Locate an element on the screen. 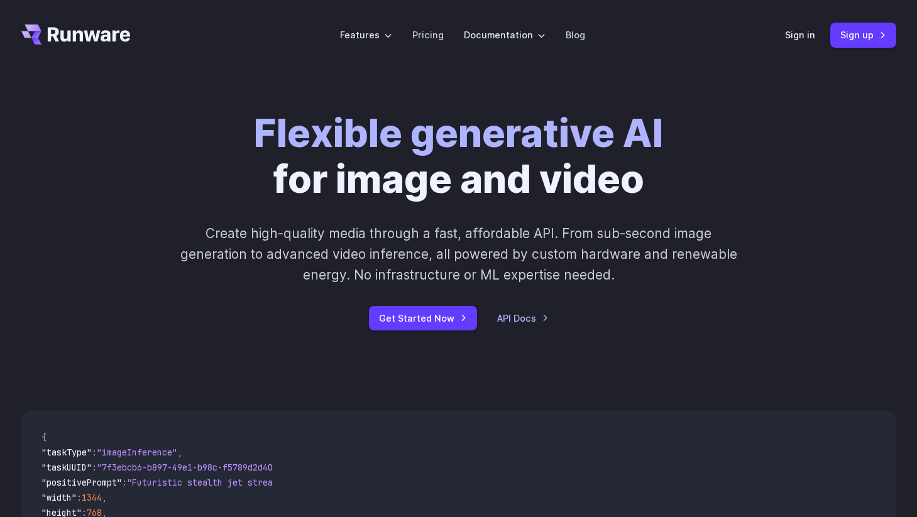 The height and width of the screenshot is (517, 917). a: Blog is located at coordinates (575, 35).